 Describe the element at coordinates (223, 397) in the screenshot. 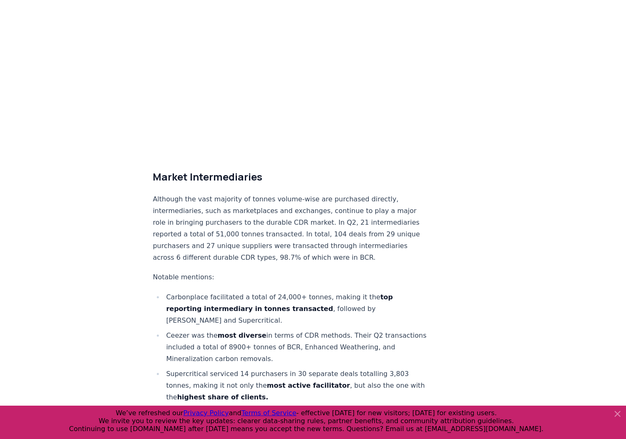

I see `strong: highest share of clients.` at that location.